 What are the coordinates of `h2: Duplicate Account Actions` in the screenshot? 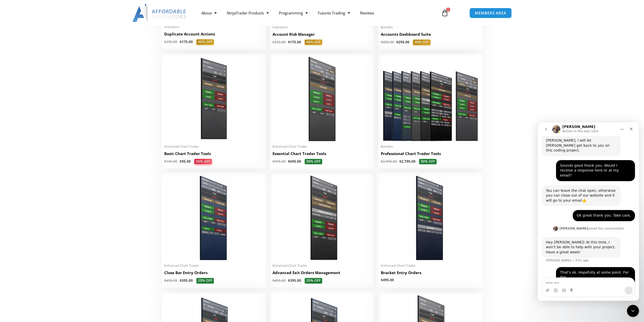 It's located at (213, 34).